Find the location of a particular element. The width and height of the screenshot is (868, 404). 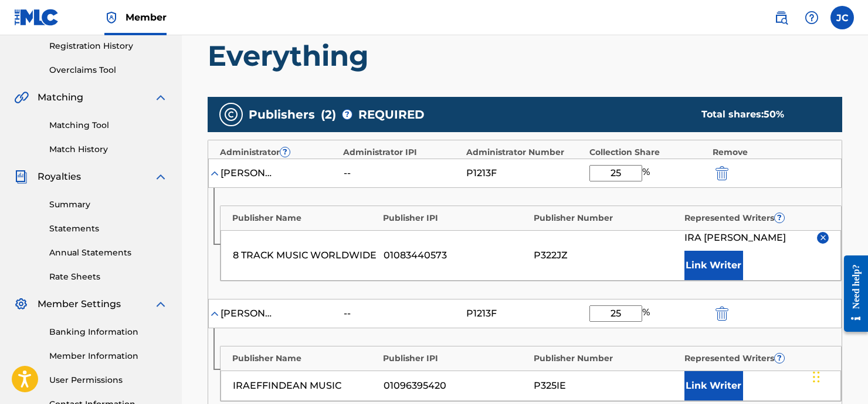

span: Matching is located at coordinates (60, 97).